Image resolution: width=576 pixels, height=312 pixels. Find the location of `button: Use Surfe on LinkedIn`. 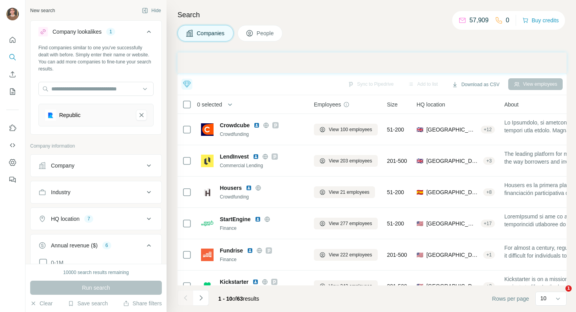

button: Use Surfe on LinkedIn is located at coordinates (13, 128).